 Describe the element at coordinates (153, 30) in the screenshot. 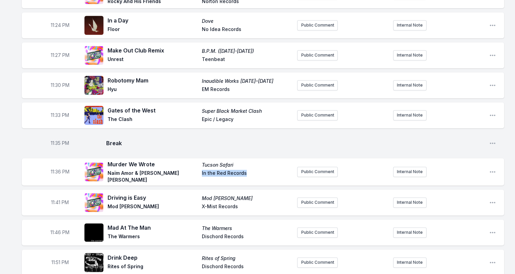

I see `span: Floor` at that location.